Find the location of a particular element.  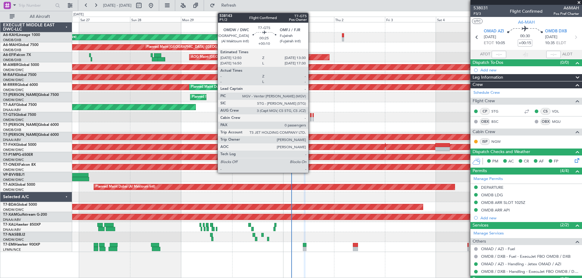

span: (4/4) is located at coordinates (564, 171).